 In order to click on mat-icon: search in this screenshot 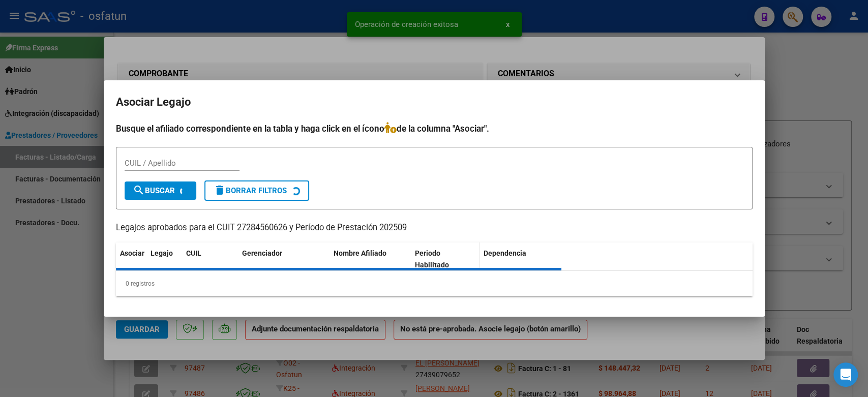, I will do `click(139, 190)`.